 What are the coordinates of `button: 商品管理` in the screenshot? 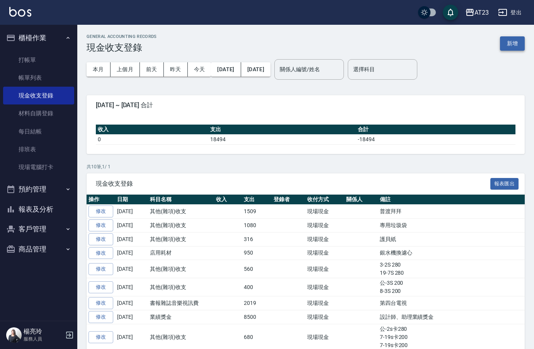 It's located at (39, 249).